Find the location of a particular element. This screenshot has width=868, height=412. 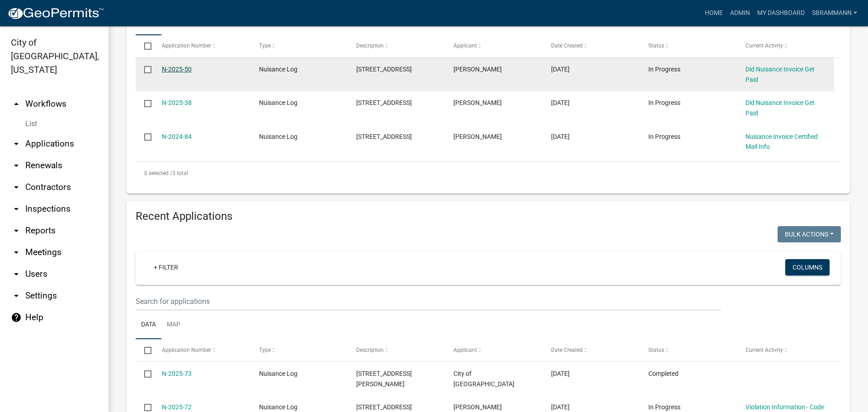

i: arrow_drop_up is located at coordinates (16, 104).